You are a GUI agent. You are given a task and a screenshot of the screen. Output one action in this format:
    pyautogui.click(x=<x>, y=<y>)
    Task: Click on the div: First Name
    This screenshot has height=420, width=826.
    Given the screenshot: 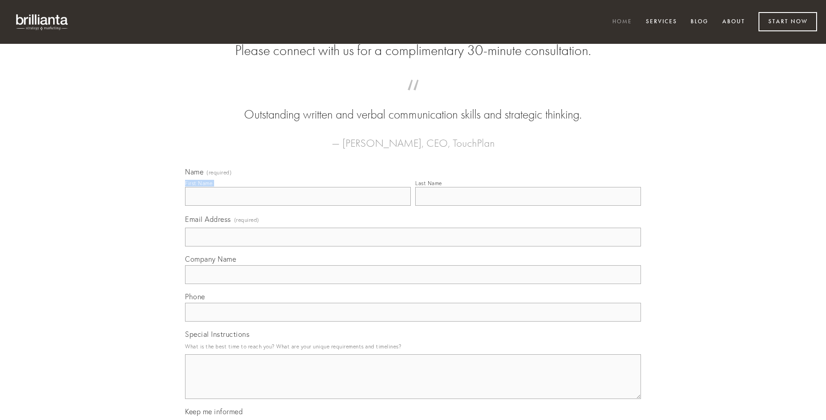 What is the action you would take?
    pyautogui.click(x=198, y=183)
    